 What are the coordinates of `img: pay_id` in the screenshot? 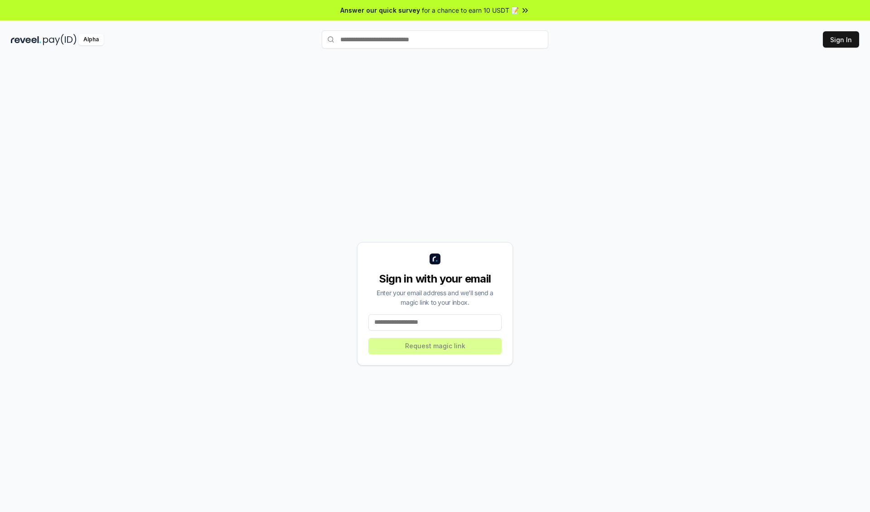 It's located at (60, 39).